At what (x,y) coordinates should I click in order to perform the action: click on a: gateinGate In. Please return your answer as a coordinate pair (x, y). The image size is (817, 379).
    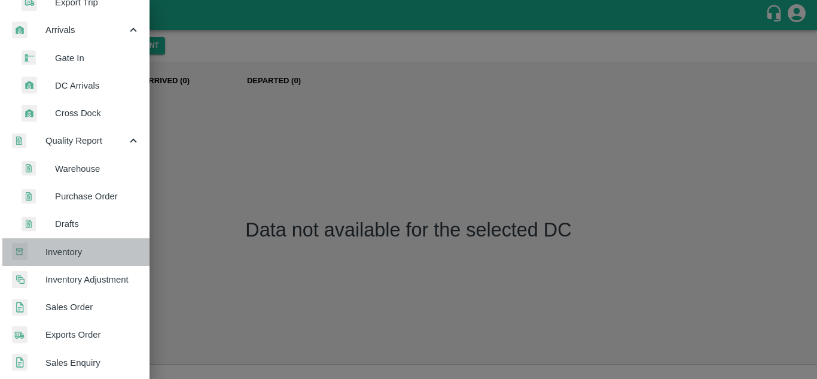
    Looking at the image, I should click on (80, 58).